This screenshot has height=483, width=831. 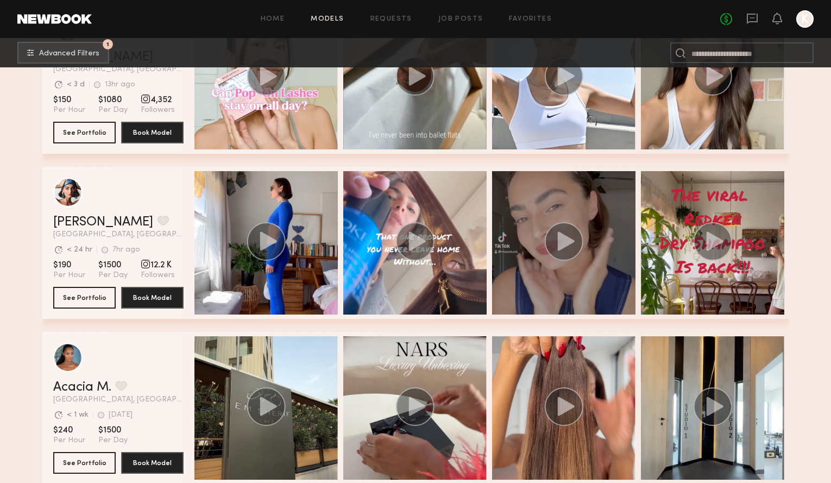 What do you see at coordinates (126, 250) in the screenshot?
I see `div: 7hr ago` at bounding box center [126, 250].